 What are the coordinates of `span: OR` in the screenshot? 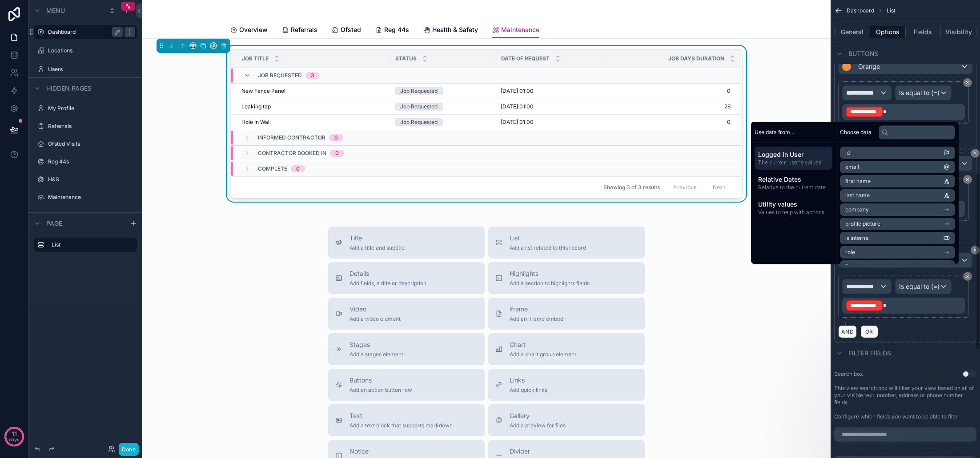 It's located at (869, 332).